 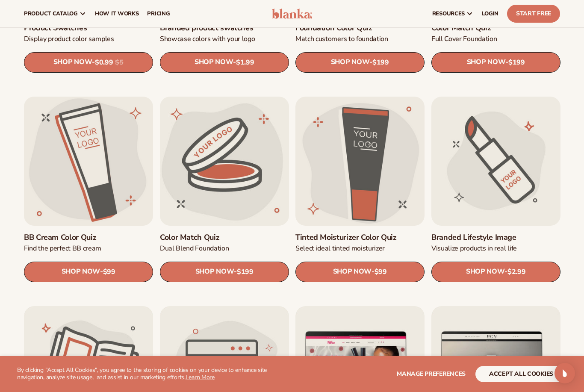 What do you see at coordinates (449, 14) in the screenshot?
I see `span: resources` at bounding box center [449, 14].